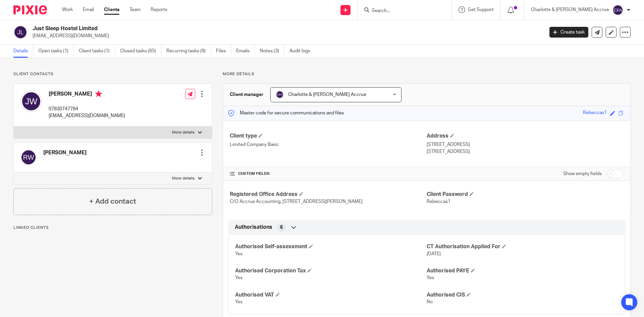  I want to click on h4: Authorised Self-assessment, so click(330, 247).